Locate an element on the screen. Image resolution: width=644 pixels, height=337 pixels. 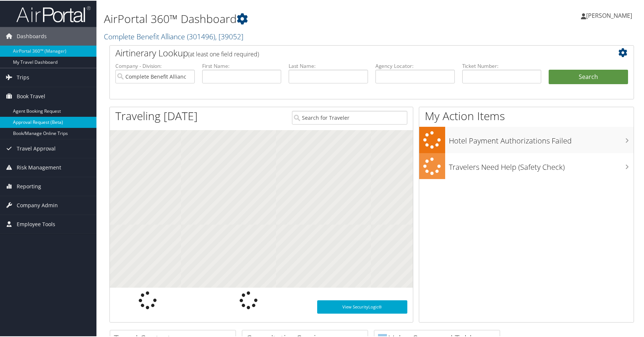
a: Hotel Payment Authorizations Failed is located at coordinates (526, 139).